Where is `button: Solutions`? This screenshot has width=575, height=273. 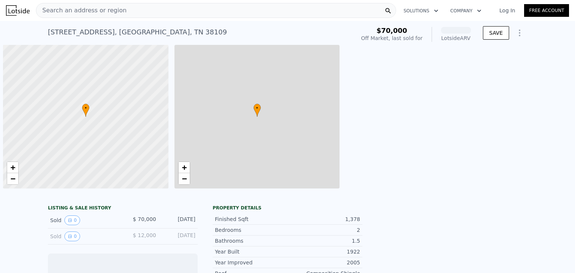
button: Solutions is located at coordinates (421, 11).